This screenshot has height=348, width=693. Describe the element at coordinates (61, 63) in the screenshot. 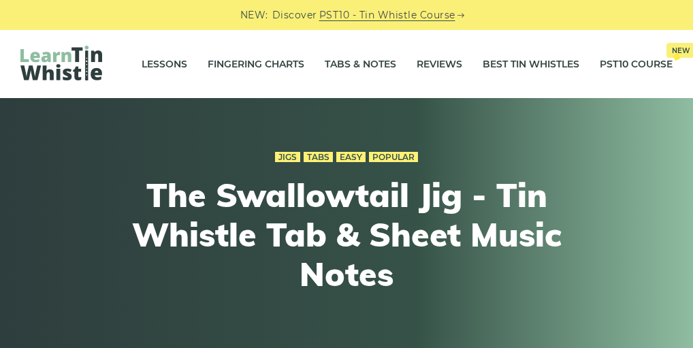

I see `img: LearnTinWhistle.com` at that location.